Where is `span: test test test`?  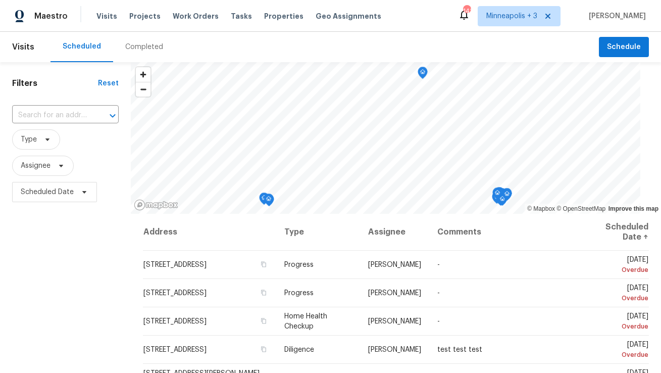
span: test test test is located at coordinates (459, 349).